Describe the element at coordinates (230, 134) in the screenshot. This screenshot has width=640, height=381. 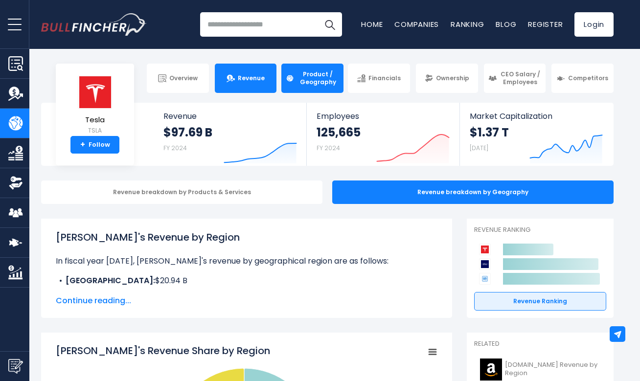
I see `a: Revenue $97.69 B FY 2024` at that location.